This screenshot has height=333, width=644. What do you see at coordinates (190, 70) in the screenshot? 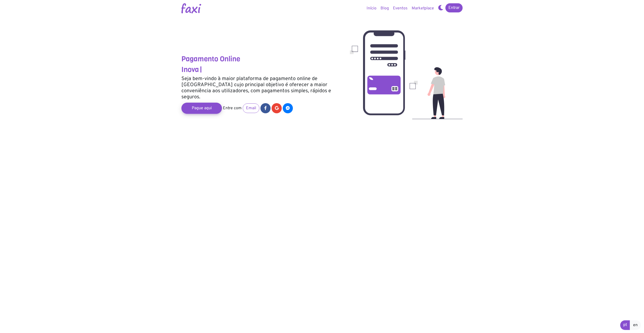
I see `span: Inova` at bounding box center [190, 70].